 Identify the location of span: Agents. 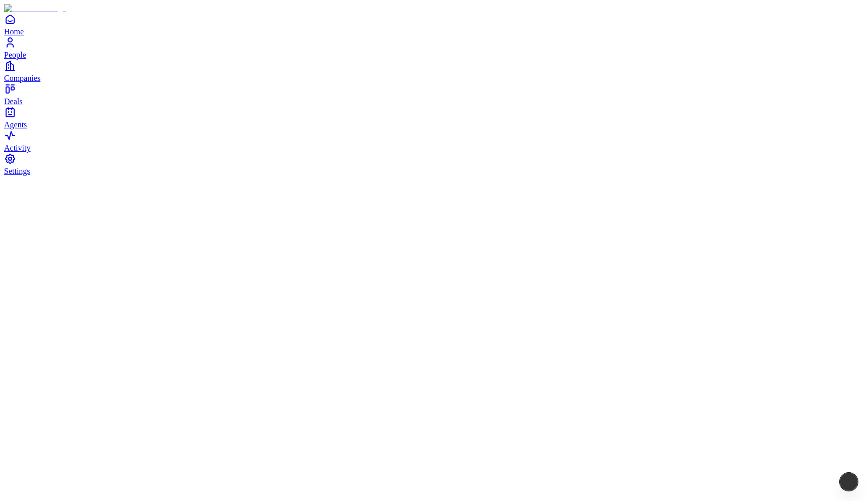
(16, 125).